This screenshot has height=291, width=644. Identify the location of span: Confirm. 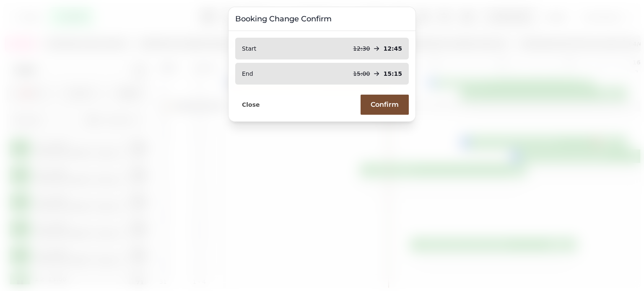
(384, 105).